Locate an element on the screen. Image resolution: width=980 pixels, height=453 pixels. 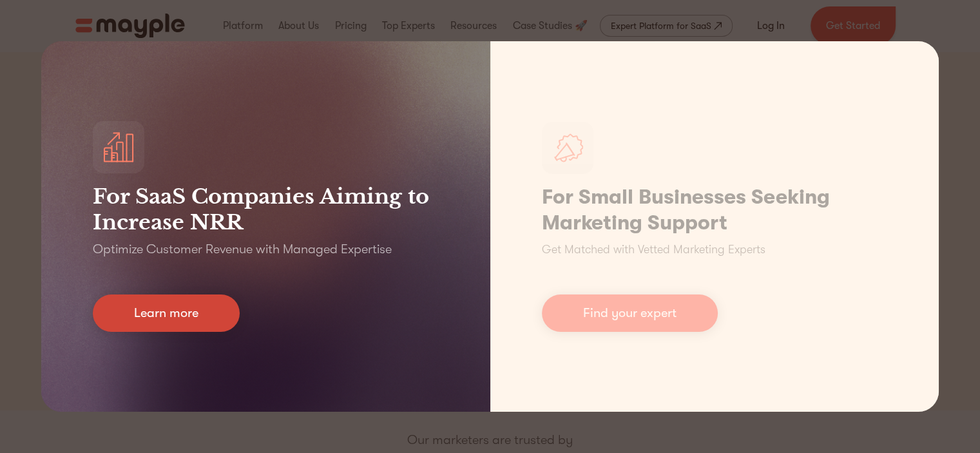
p: Get Matched with Vetted Marketing Experts is located at coordinates (654, 250).